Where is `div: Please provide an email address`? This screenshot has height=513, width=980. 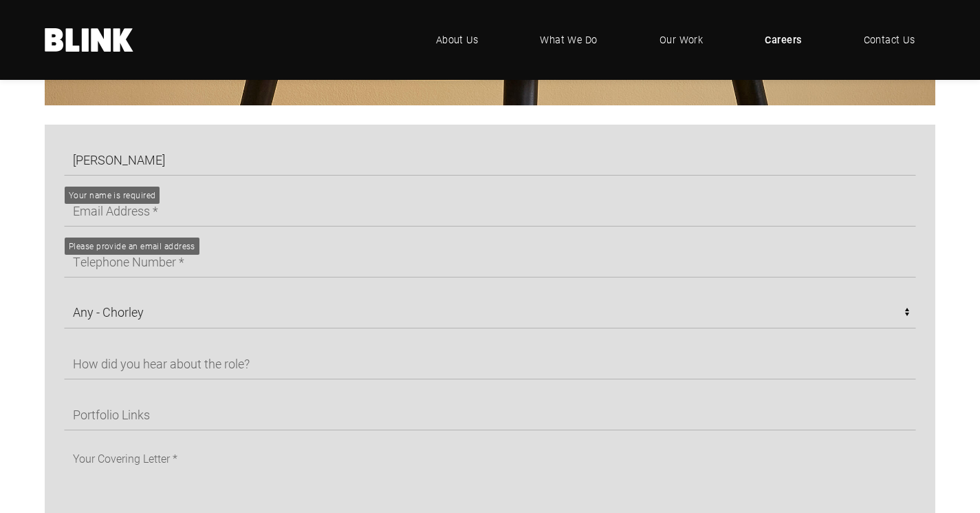 div: Please provide an email address is located at coordinates (132, 246).